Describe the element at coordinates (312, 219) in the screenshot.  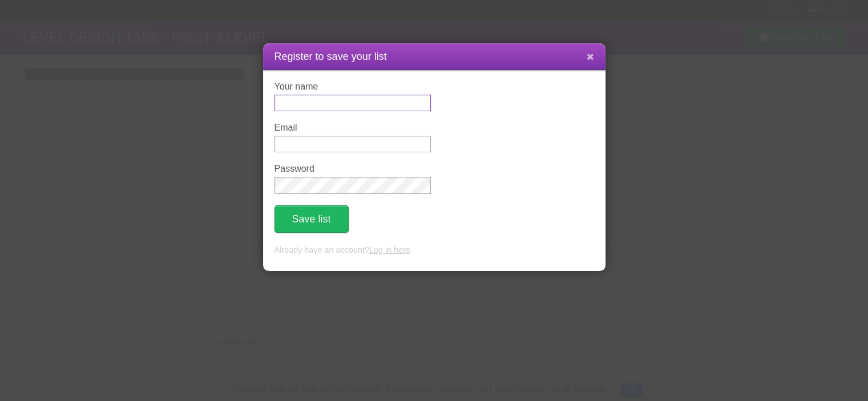
I see `button: Save list` at that location.